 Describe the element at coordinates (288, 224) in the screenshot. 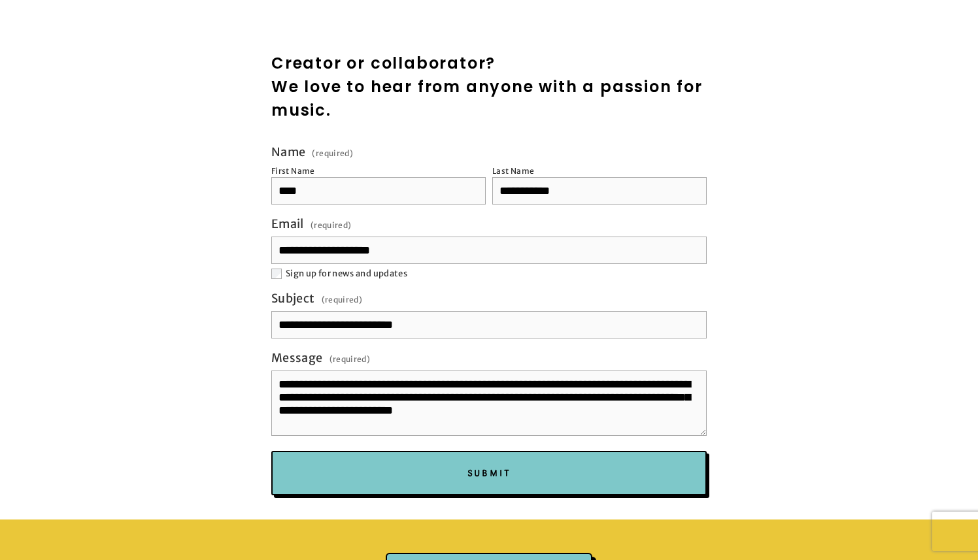

I see `span: Email` at that location.